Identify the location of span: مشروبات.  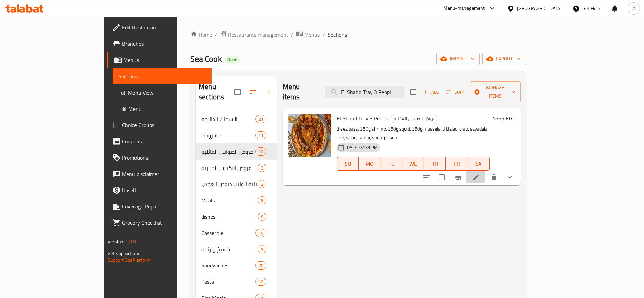
(228, 135).